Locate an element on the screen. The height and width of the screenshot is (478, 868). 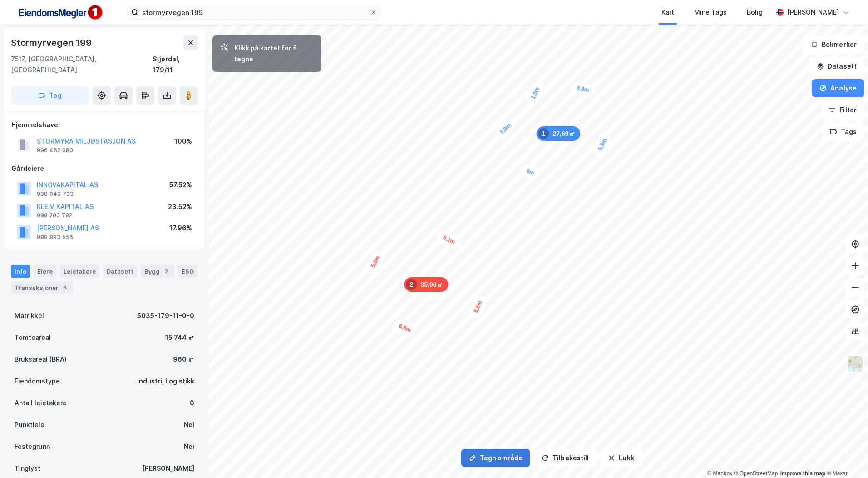
div: Bolig is located at coordinates (755, 12).